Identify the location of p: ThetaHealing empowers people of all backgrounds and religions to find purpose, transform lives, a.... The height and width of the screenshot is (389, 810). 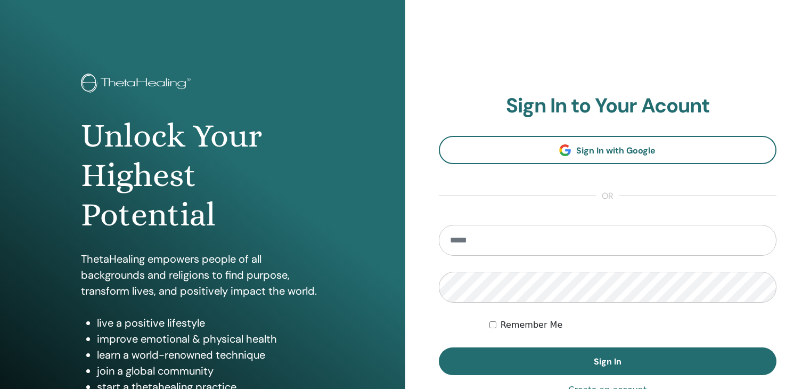
(202, 275).